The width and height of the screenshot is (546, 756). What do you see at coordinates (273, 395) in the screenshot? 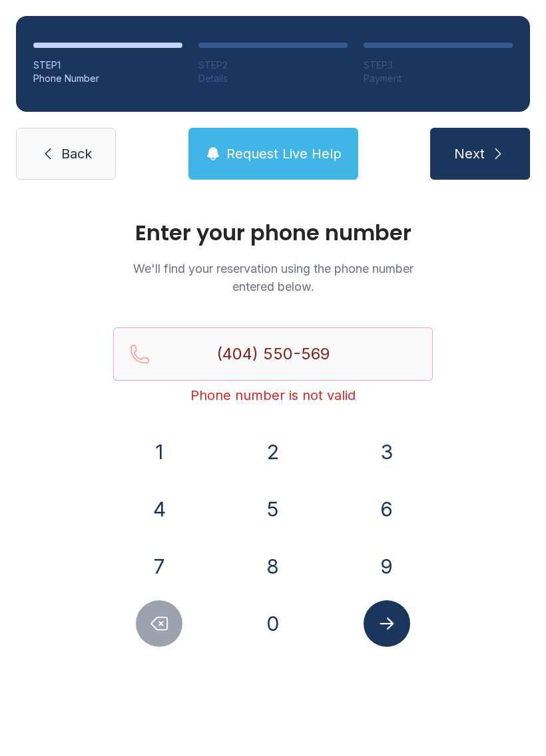
I see `div: Phone number is not valid` at bounding box center [273, 395].